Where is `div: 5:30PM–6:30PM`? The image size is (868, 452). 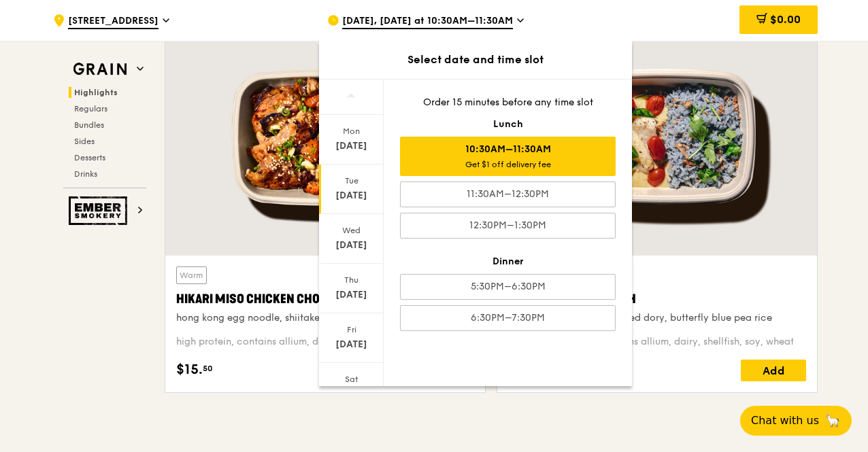
div: 5:30PM–6:30PM is located at coordinates (508, 287).